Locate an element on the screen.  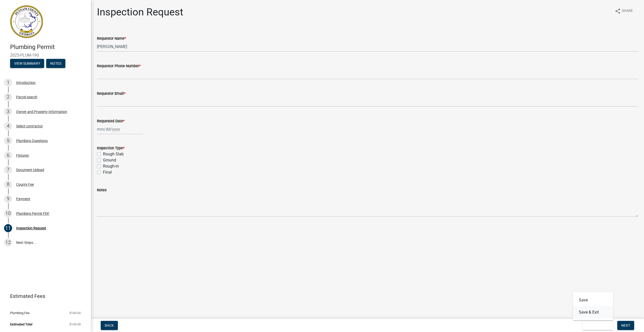
span: 2025-PLUM-190 is located at coordinates (45, 55).